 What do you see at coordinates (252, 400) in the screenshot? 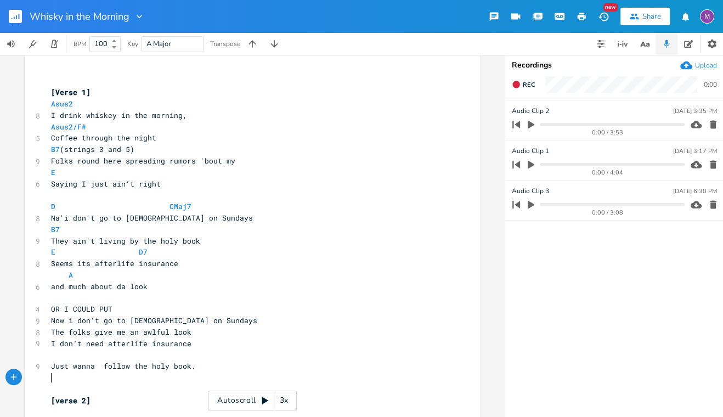
I see `div: Autoscroll` at bounding box center [252, 400].